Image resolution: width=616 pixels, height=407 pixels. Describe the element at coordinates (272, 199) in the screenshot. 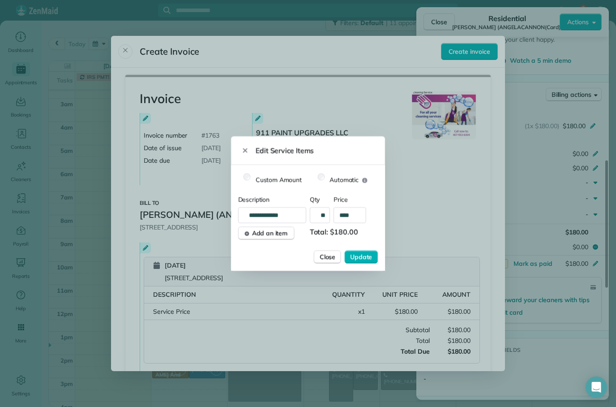

I see `span: Description` at that location.